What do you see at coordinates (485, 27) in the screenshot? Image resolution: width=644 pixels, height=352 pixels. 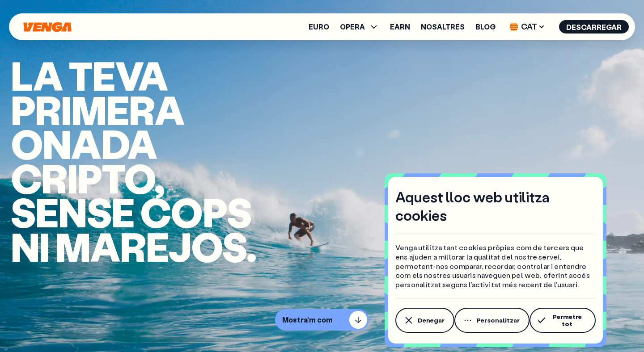 I see `a: Blog` at bounding box center [485, 27].